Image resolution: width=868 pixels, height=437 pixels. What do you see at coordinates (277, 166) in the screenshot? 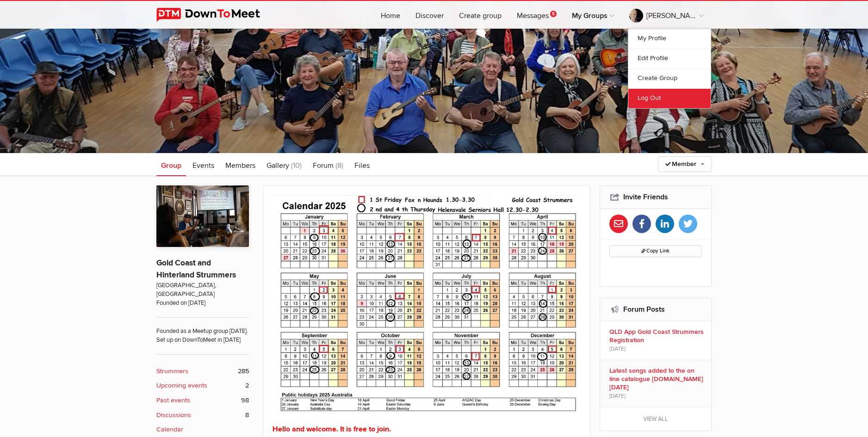
I see `span: Gallery` at bounding box center [277, 166].